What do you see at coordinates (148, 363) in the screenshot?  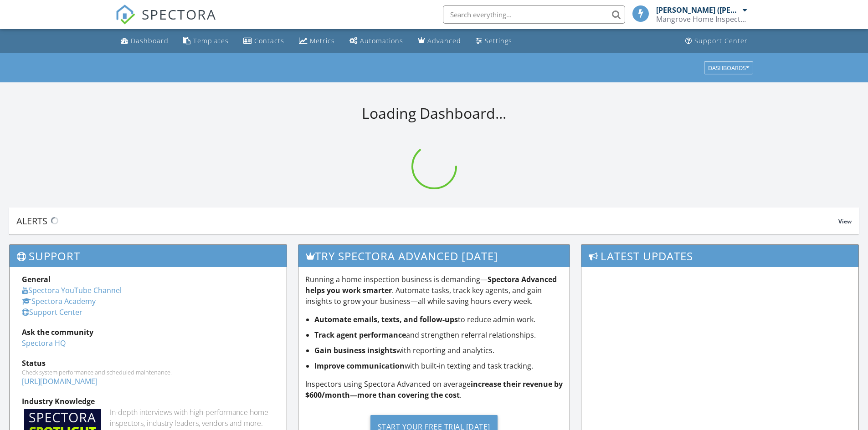 I see `div: Status` at bounding box center [148, 363].